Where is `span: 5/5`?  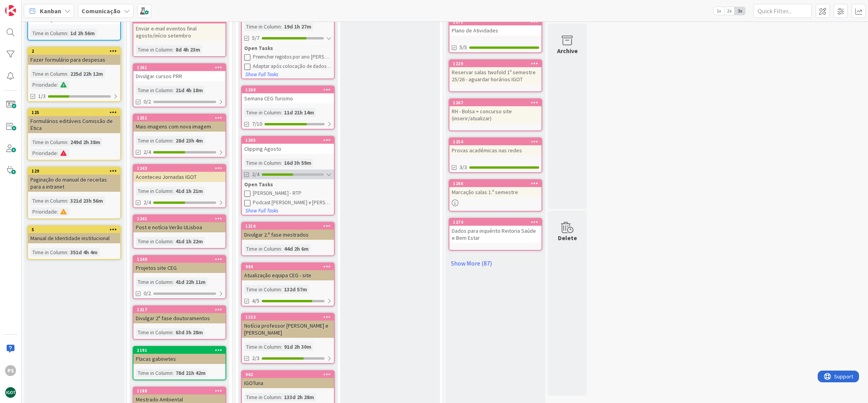
span: 5/5 is located at coordinates (463, 47).